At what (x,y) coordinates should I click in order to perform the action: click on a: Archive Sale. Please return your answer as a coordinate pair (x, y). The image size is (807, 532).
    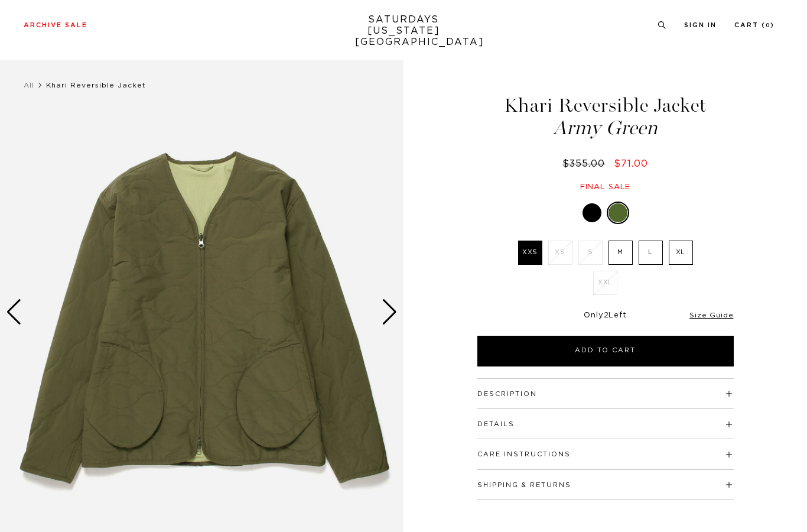
    Looking at the image, I should click on (56, 25).